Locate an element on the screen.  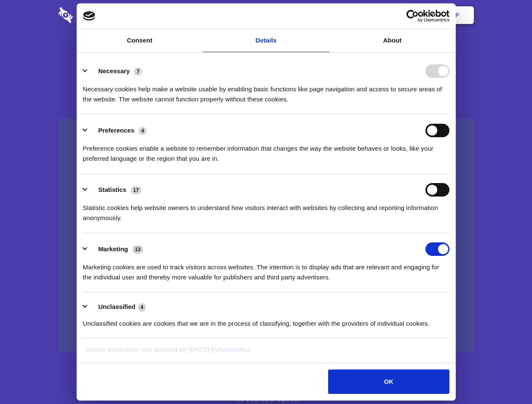
a: Consent is located at coordinates (140, 40).